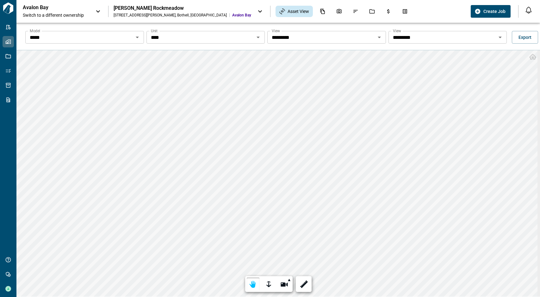 The width and height of the screenshot is (540, 297). What do you see at coordinates (388, 11) in the screenshot?
I see `div: Budgets` at bounding box center [388, 11].